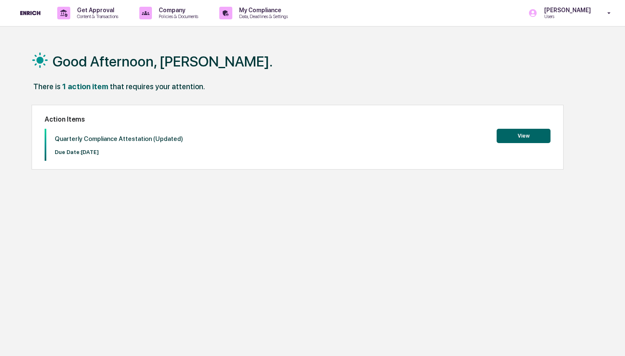 Image resolution: width=625 pixels, height=356 pixels. Describe the element at coordinates (523, 136) in the screenshot. I see `button: View` at that location.